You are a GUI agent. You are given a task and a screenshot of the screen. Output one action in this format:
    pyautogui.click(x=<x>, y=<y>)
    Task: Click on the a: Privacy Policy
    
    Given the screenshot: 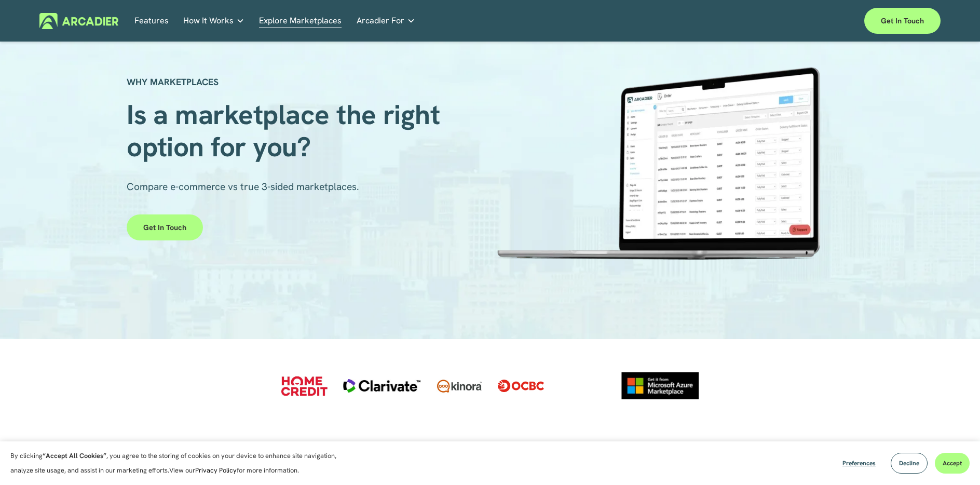 What is the action you would take?
    pyautogui.click(x=216, y=470)
    